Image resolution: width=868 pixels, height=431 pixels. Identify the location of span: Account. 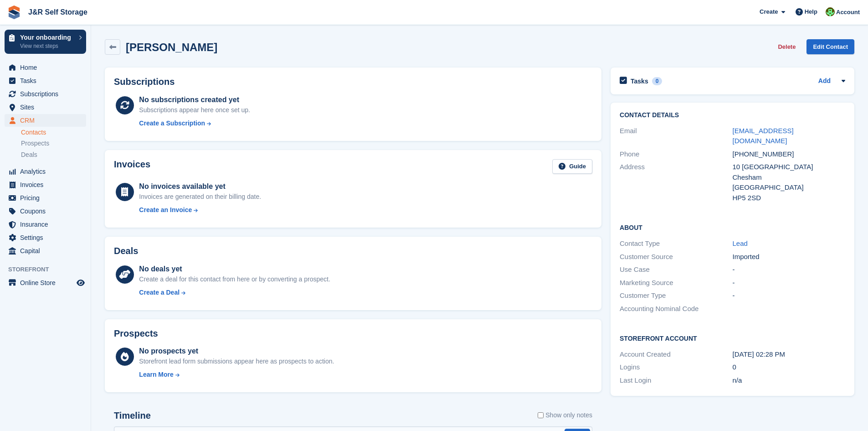
(848, 12).